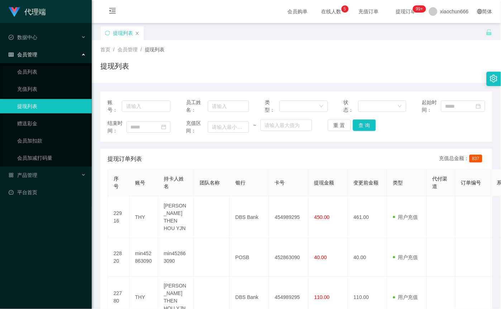 This screenshot has height=309, width=501. What do you see at coordinates (494, 78) in the screenshot?
I see `i: 图标: setting` at bounding box center [494, 78].